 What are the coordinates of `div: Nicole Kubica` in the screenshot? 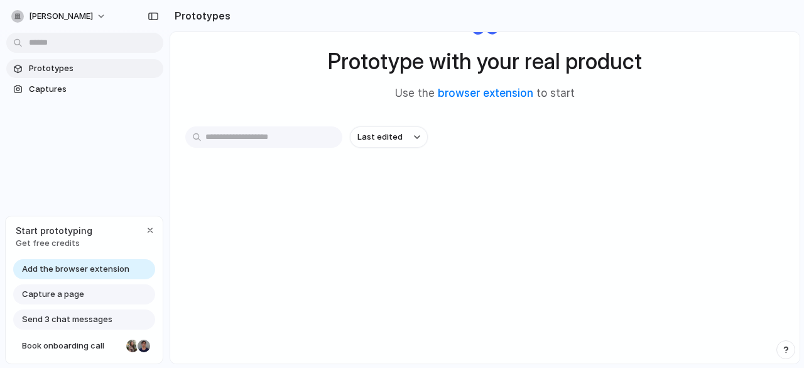 It's located at (133, 346).